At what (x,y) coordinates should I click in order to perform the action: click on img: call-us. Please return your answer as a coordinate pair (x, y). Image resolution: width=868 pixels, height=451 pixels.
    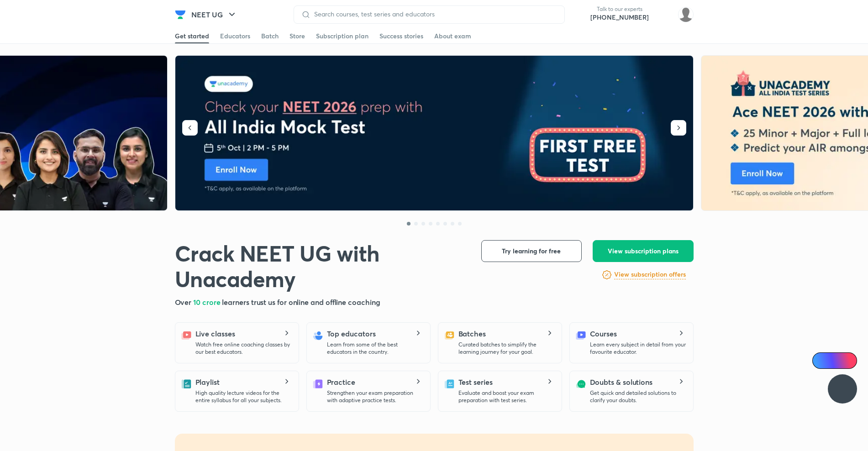
    Looking at the image, I should click on (581, 14).